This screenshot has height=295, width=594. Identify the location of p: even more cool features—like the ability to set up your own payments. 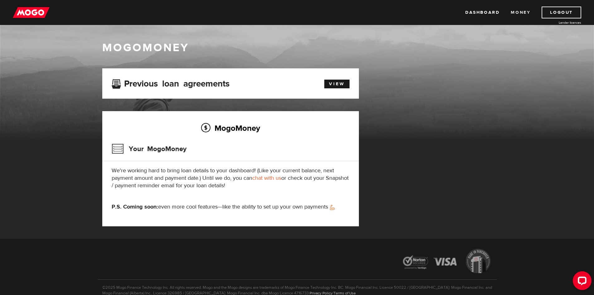
(230, 207).